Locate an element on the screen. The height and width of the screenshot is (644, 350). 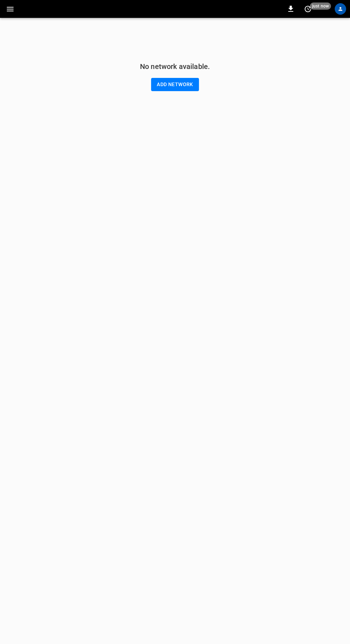
button: Add network is located at coordinates (175, 85).